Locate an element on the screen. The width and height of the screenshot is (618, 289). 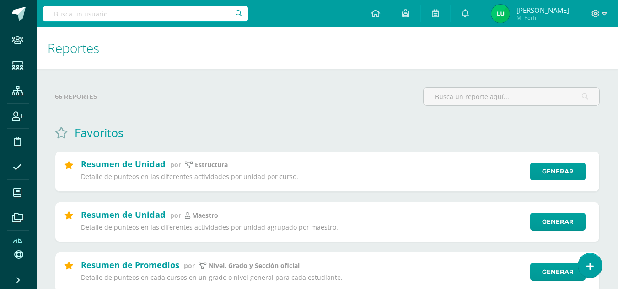
span: Reportes is located at coordinates (73, 48).